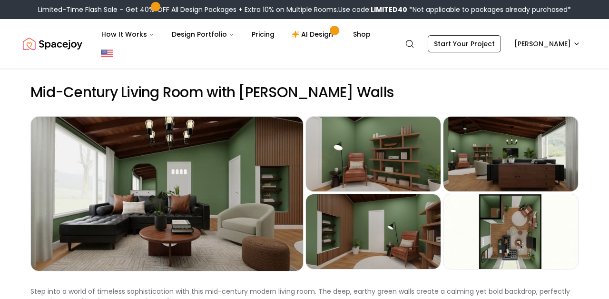  I want to click on a: Shop, so click(361, 34).